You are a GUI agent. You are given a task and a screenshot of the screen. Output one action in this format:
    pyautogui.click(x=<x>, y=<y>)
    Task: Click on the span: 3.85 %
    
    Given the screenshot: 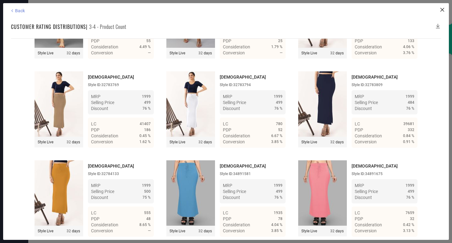 What is the action you would take?
    pyautogui.click(x=277, y=230)
    